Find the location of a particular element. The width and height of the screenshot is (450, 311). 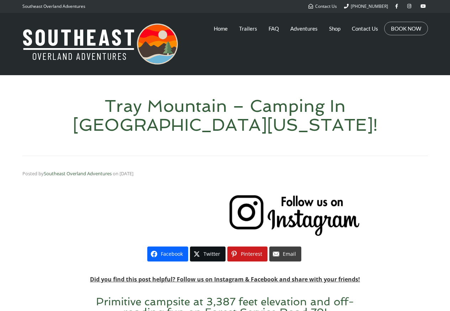

a: Shop is located at coordinates (335, 28).